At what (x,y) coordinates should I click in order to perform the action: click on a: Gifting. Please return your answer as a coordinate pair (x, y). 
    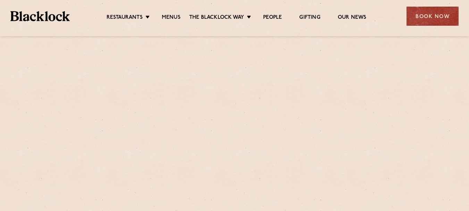
    Looking at the image, I should click on (310, 18).